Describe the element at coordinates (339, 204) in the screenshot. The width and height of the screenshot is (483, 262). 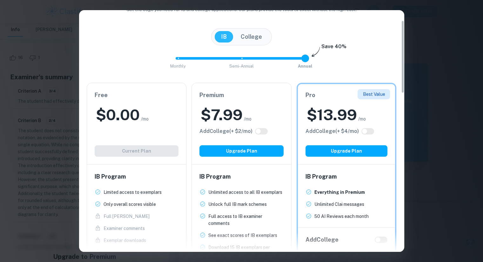
I see `p: Unlimited Clai messages` at that location.